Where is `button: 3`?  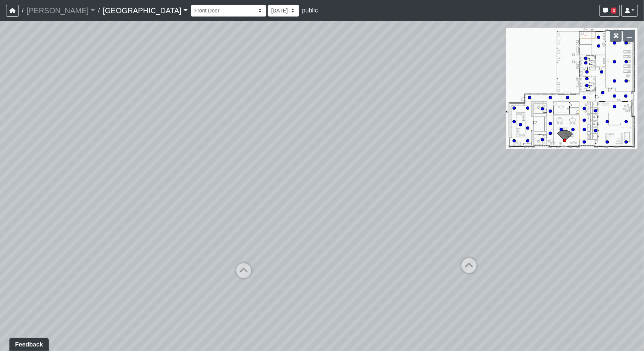
button: 3 is located at coordinates (610, 11).